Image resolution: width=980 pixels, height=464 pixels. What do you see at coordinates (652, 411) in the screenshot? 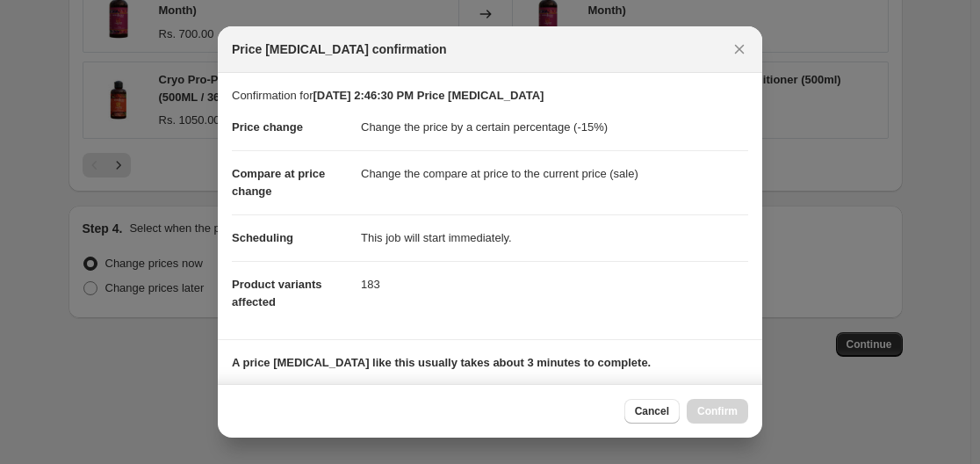
I see `button: Cancel` at bounding box center [652, 411].